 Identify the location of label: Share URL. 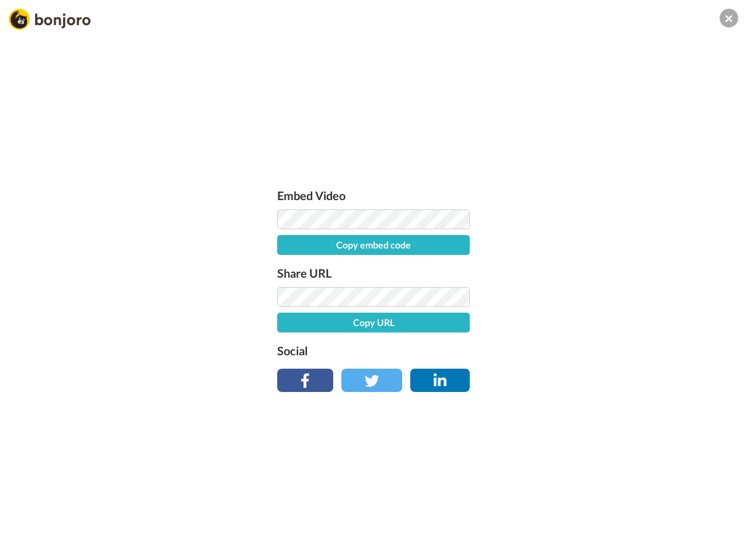
(374, 273).